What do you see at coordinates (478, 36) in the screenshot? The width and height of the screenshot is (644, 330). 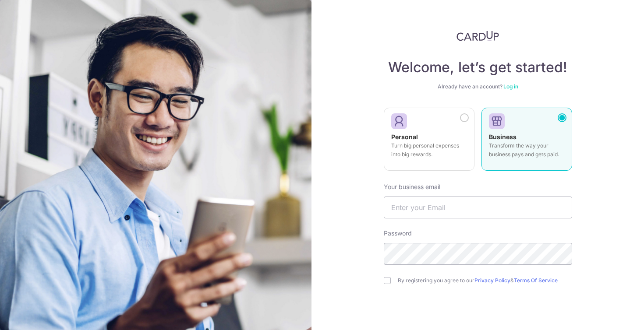 I see `img: CardUp Logo` at bounding box center [478, 36].